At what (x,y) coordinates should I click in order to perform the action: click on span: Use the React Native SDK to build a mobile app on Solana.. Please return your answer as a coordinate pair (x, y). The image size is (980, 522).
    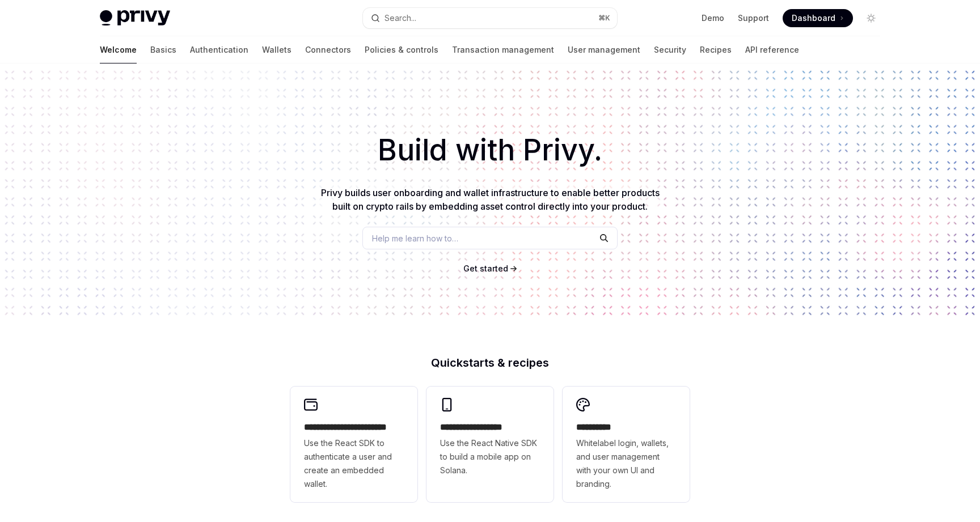
    Looking at the image, I should click on (490, 456).